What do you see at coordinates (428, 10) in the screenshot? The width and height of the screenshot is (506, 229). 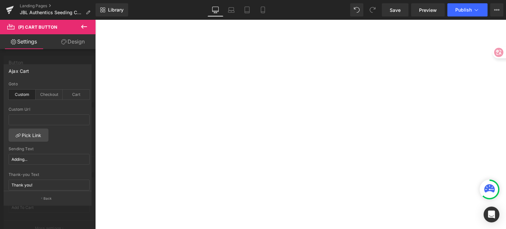 I see `a: Preview` at bounding box center [428, 10].